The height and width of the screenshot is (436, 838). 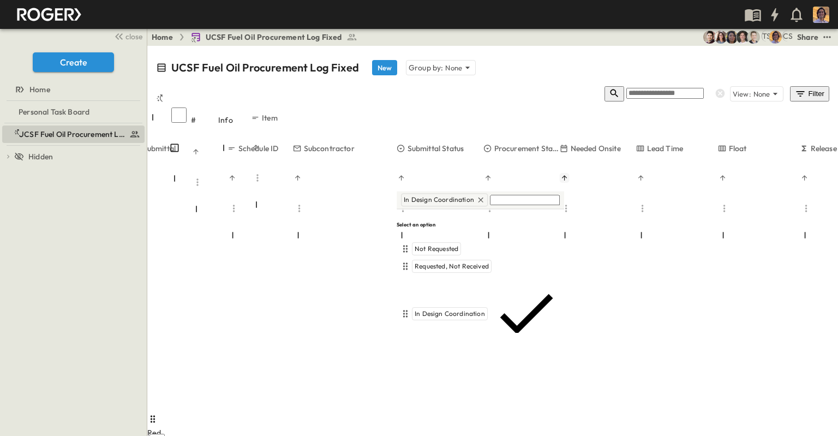 I want to click on img: Graciela Ortiz (gortiz@herrero.com), so click(x=732, y=37).